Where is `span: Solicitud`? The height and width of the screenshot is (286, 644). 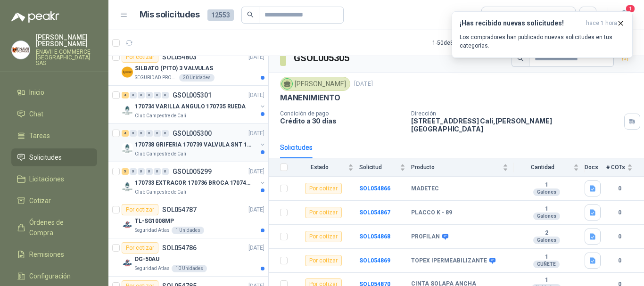 span: Solicitud is located at coordinates (378, 167).